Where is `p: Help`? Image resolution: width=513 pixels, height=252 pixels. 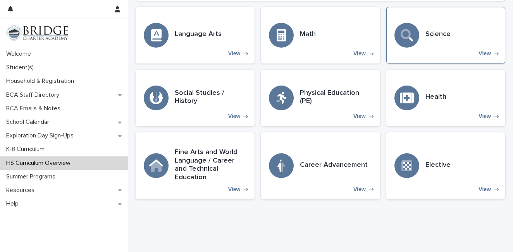
p: Help is located at coordinates (14, 204).